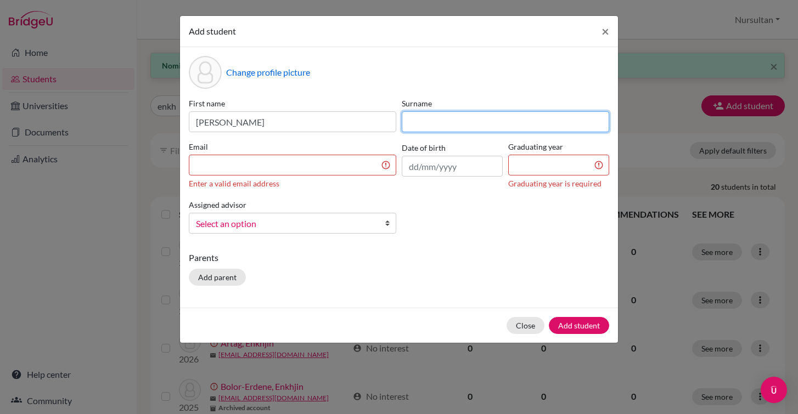  I want to click on label: First name, so click(293, 103).